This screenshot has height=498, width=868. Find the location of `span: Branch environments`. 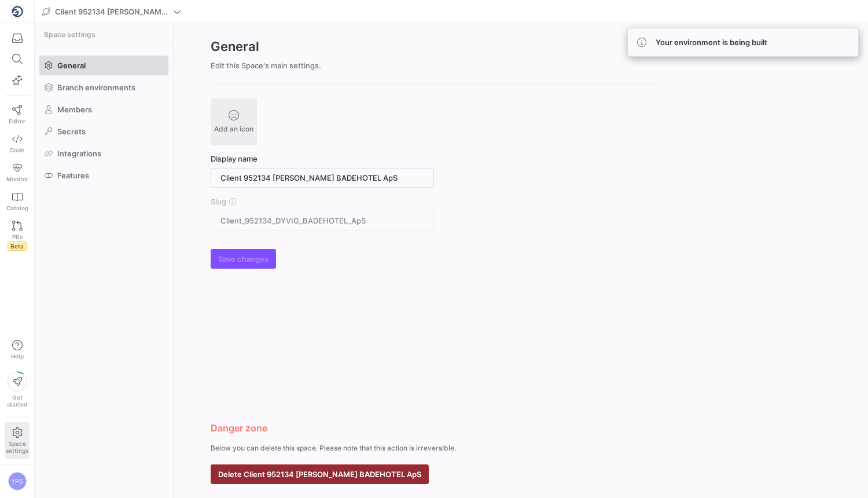

span: Branch environments is located at coordinates (96, 87).